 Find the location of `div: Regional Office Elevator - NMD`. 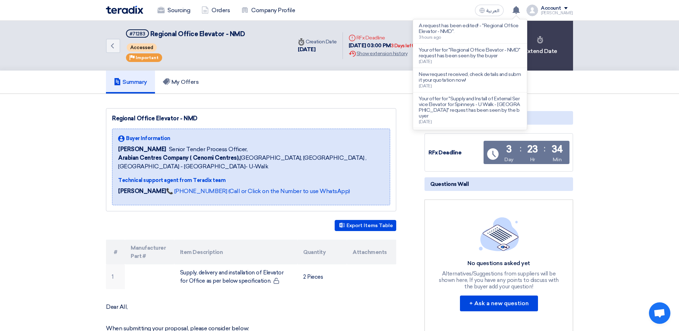

div: Regional Office Elevator - NMD is located at coordinates (251, 118).